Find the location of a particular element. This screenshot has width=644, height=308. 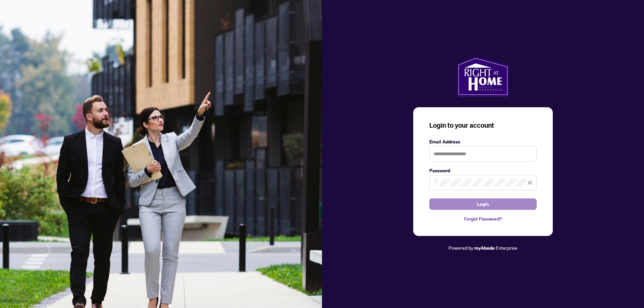

button: Login is located at coordinates (483, 204).